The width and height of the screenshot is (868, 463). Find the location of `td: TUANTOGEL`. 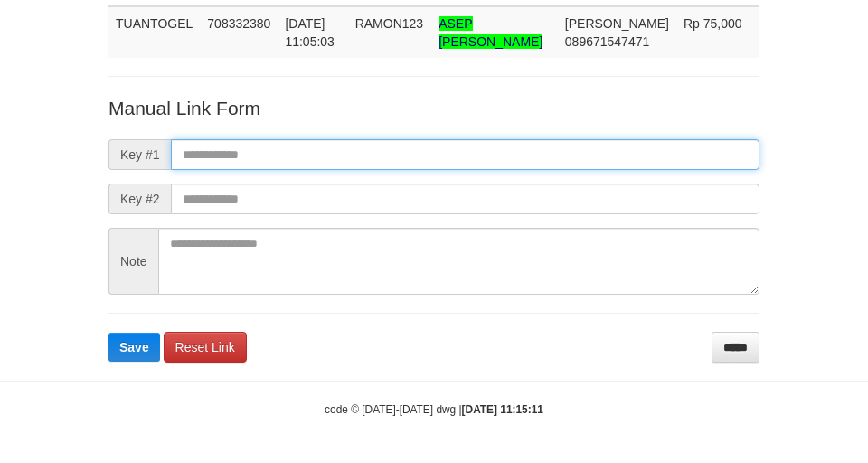

td: TUANTOGEL is located at coordinates (154, 32).